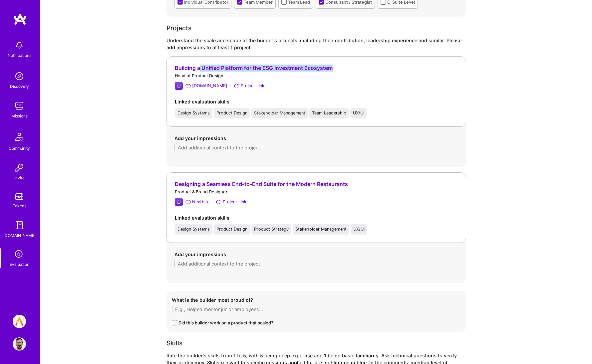 The height and width of the screenshot is (364, 592). Describe the element at coordinates (317, 28) in the screenshot. I see `div: Projects` at that location.